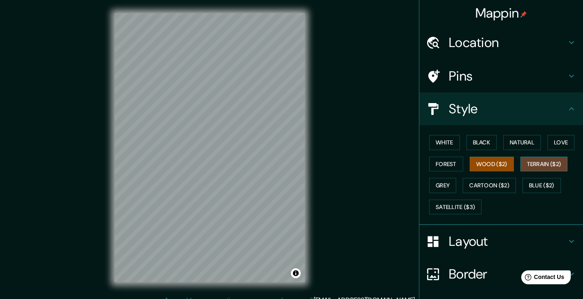  What do you see at coordinates (481, 142) in the screenshot?
I see `button: Black` at bounding box center [481, 142].